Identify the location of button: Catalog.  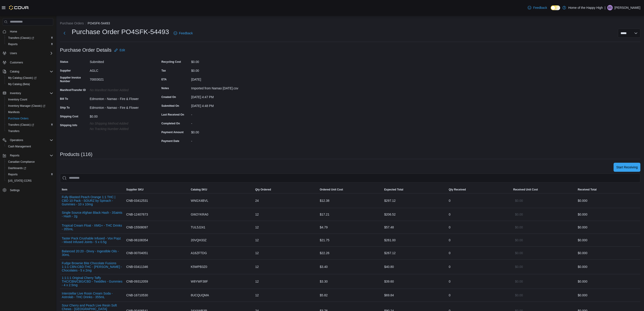
(28, 71).